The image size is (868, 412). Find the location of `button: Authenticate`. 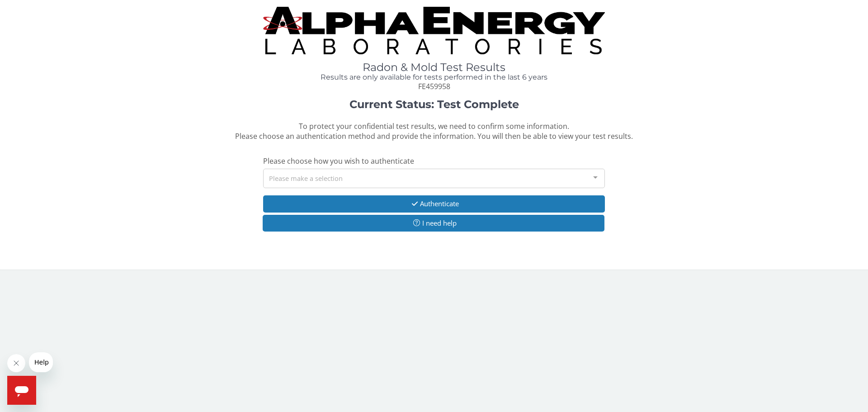

button: Authenticate is located at coordinates (434, 204).